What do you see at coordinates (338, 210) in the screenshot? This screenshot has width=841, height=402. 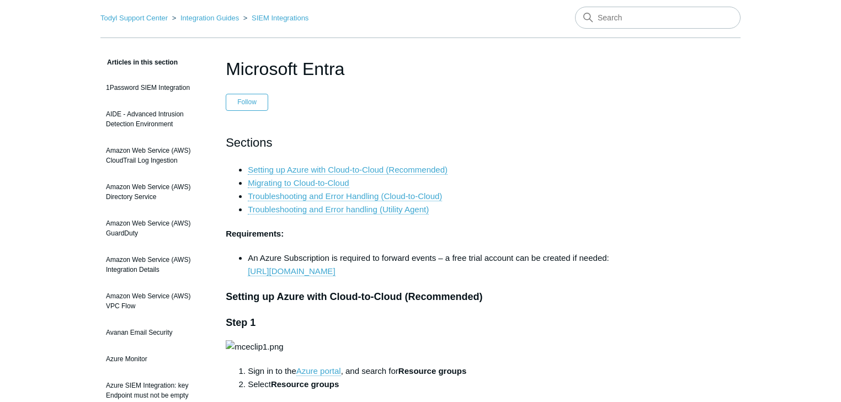 I see `a: Troubleshooting and Error handling (Utility Agent)` at bounding box center [338, 210].